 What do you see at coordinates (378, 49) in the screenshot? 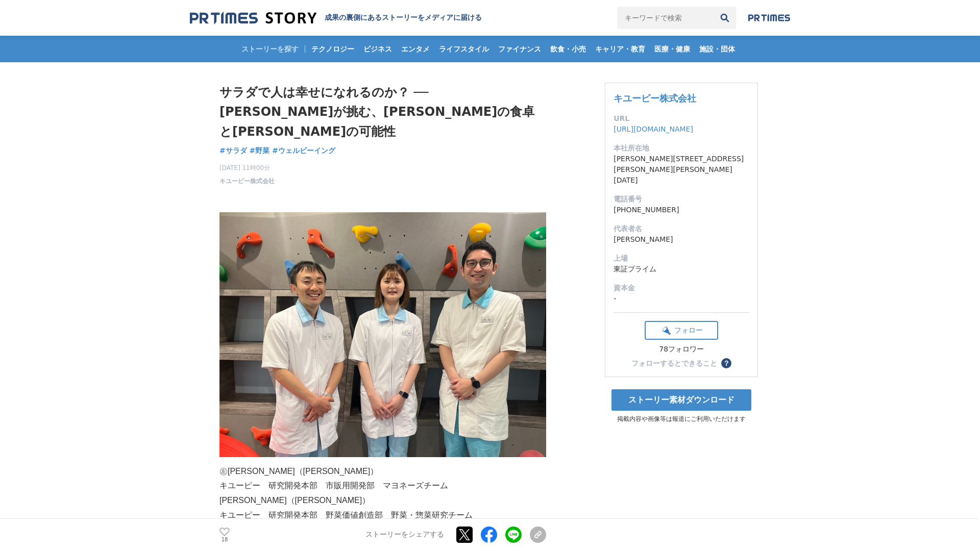
I see `span: ビジネス` at bounding box center [378, 49].